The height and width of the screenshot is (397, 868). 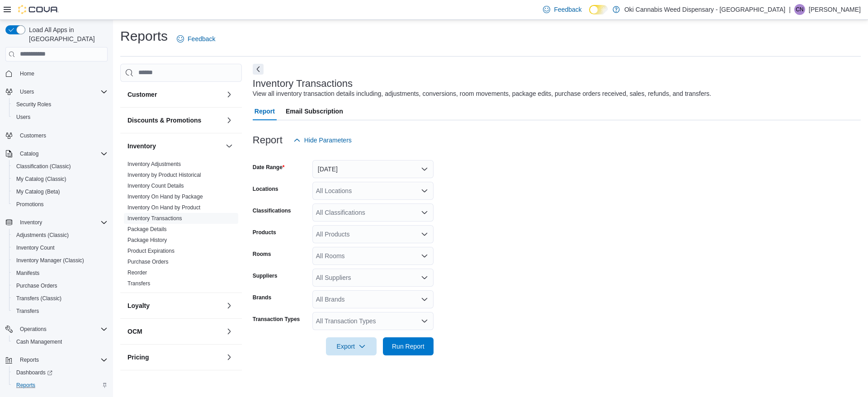 I want to click on a: My Catalog (Beta), so click(x=38, y=192).